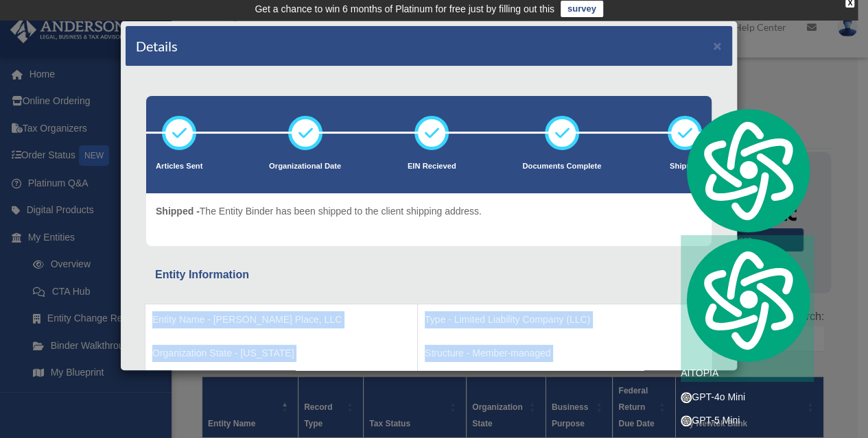 This screenshot has height=438, width=868. I want to click on p: Structure - Member-managed, so click(565, 353).